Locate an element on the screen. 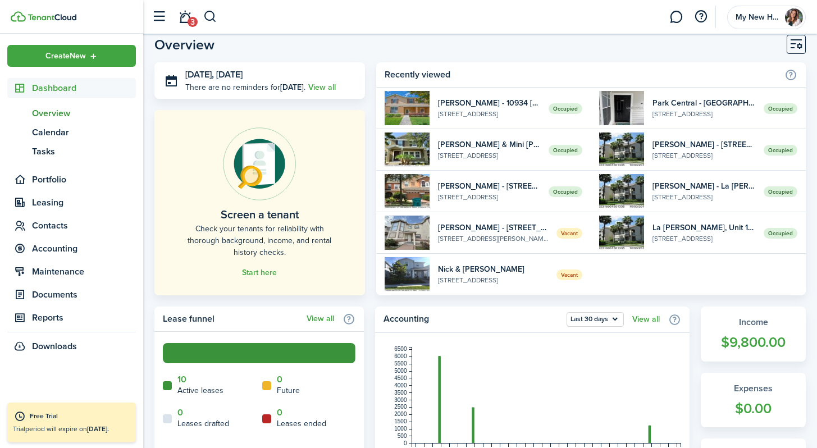 The width and height of the screenshot is (817, 448). span: Dashboard is located at coordinates (84, 88).